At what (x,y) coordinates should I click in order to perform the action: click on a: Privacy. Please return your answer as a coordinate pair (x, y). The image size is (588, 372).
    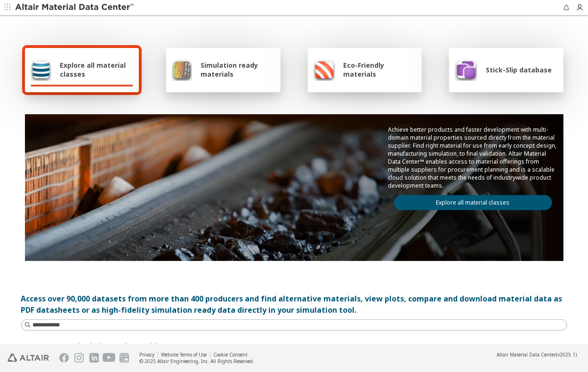
    Looking at the image, I should click on (147, 355).